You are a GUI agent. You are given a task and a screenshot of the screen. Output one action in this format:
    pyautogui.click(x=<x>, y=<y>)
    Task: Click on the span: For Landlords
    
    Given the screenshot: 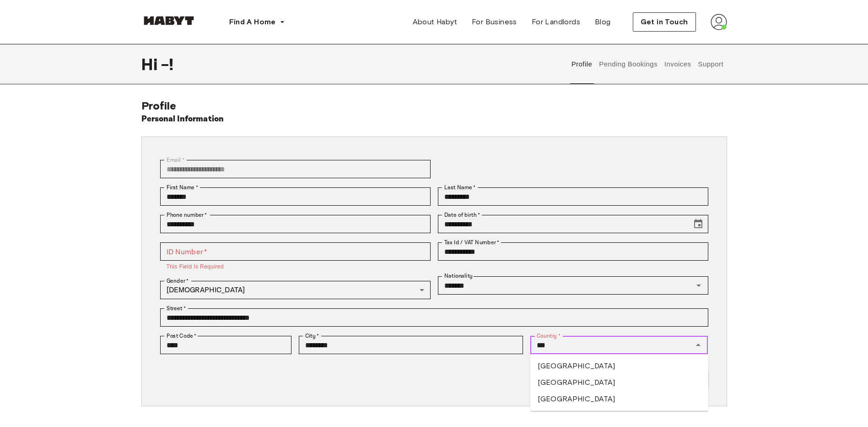 What is the action you would take?
    pyautogui.click(x=557, y=22)
    